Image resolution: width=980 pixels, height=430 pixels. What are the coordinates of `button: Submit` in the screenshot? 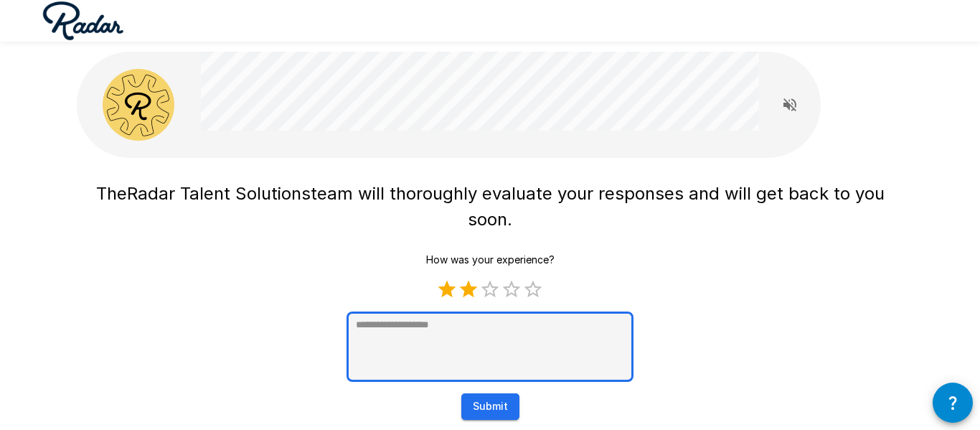 It's located at (490, 406).